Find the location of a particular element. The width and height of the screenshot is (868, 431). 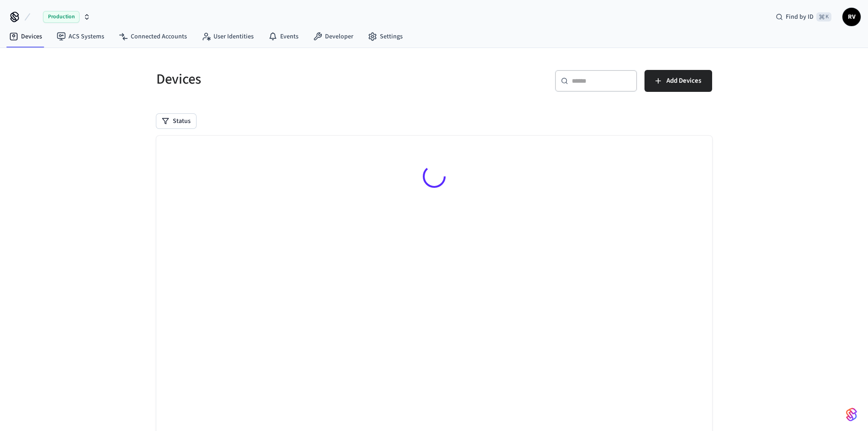

button: Add Devices is located at coordinates (678, 81).